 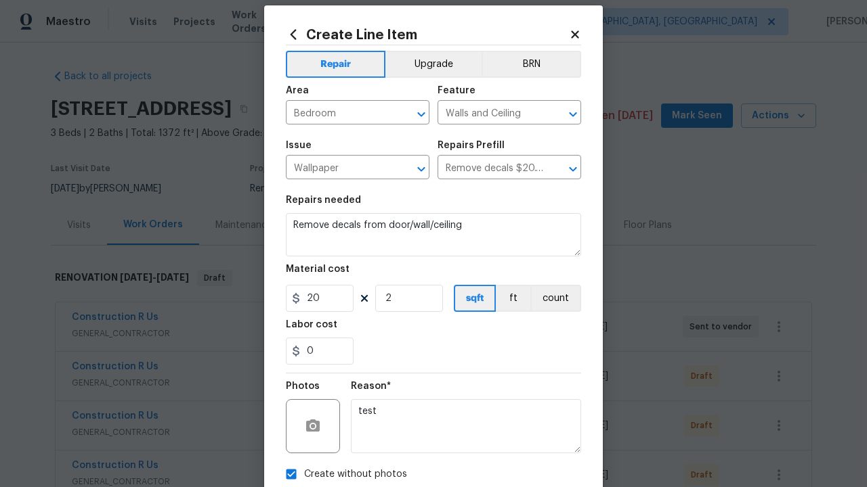 What do you see at coordinates (513, 299) in the screenshot?
I see `button: ft` at bounding box center [513, 299].